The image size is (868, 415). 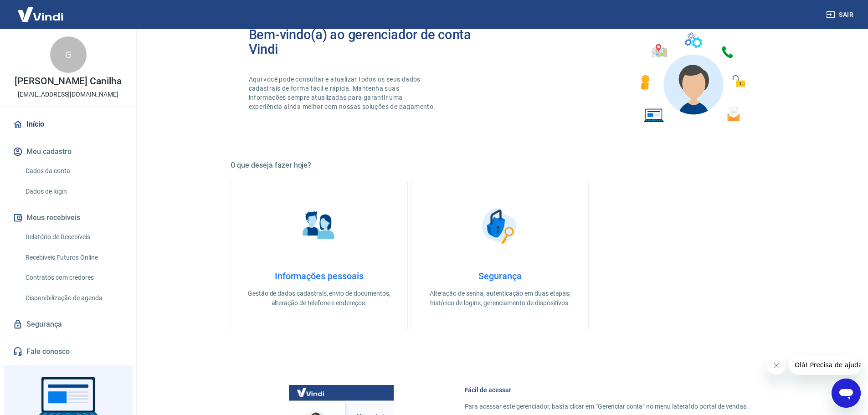 What do you see at coordinates (606, 406) in the screenshot?
I see `p: Para acessar este gerenciador, basta clicar em “Gerenciar conta” no menu lateral do portal de ven...` at bounding box center [606, 406].